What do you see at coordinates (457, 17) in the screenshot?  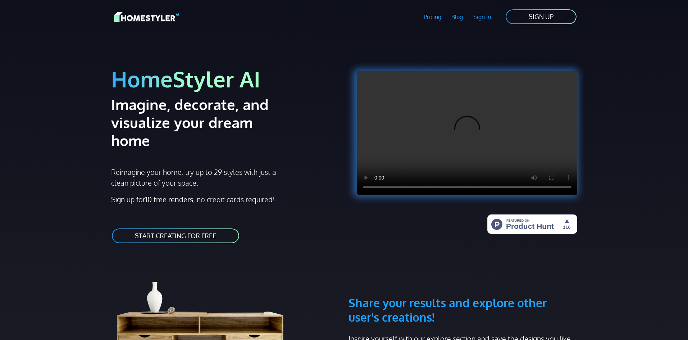 I see `a: Blog` at bounding box center [457, 17].